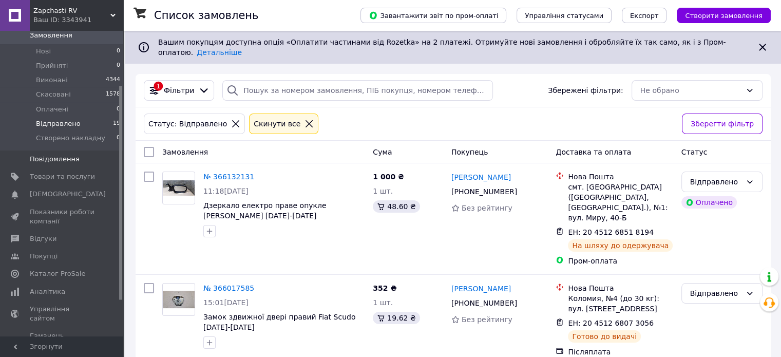 The height and width of the screenshot is (357, 781). Describe the element at coordinates (187, 124) in the screenshot. I see `div: Статус: Відправлено` at that location.